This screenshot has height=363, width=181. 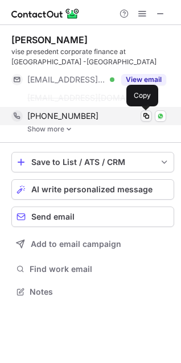 What do you see at coordinates (45, 14) in the screenshot?
I see `img: ContactOut v5.3.10` at bounding box center [45, 14].